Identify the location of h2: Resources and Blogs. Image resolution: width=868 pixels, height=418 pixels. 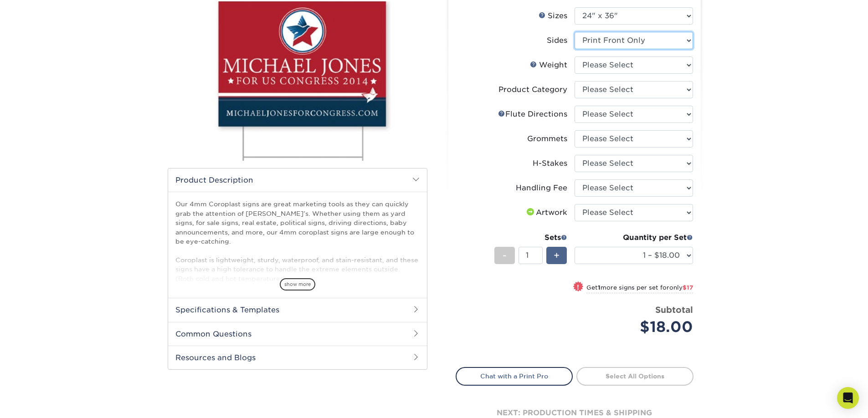
(297, 357).